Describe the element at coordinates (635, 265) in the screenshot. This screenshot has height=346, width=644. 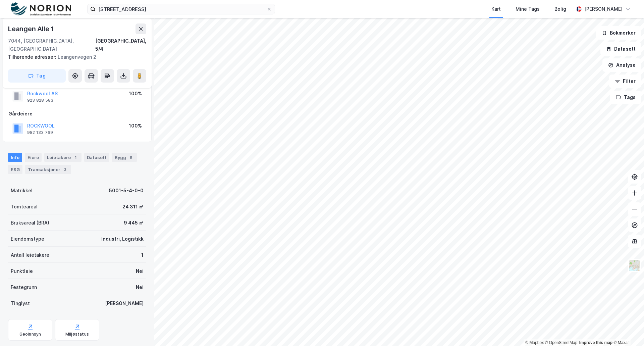
I see `img: Z` at that location.